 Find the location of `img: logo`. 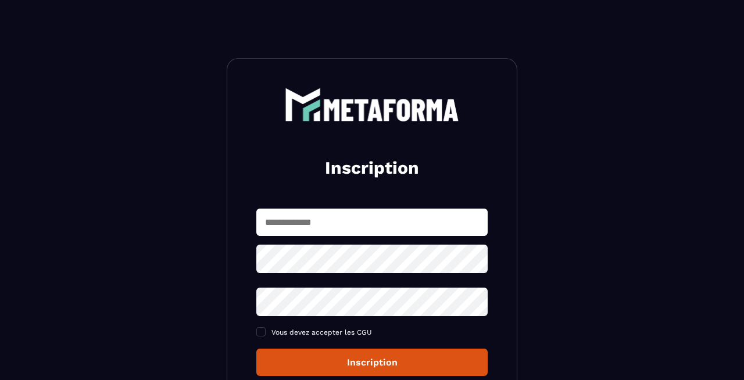

img: logo is located at coordinates (372, 105).